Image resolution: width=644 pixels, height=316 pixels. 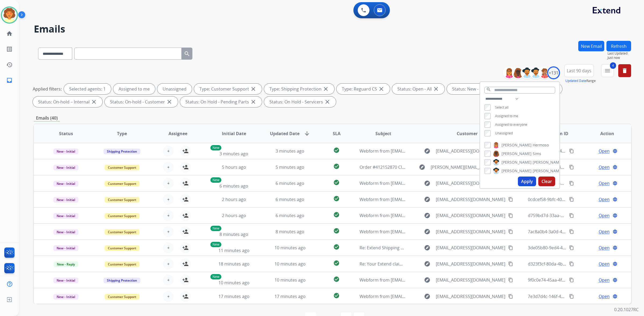 What do you see at coordinates (568, 263) in the screenshot?
I see `span: d323f3cf-80da-4b20-8dbd-ab4cf9e358ad` at bounding box center [568, 263].